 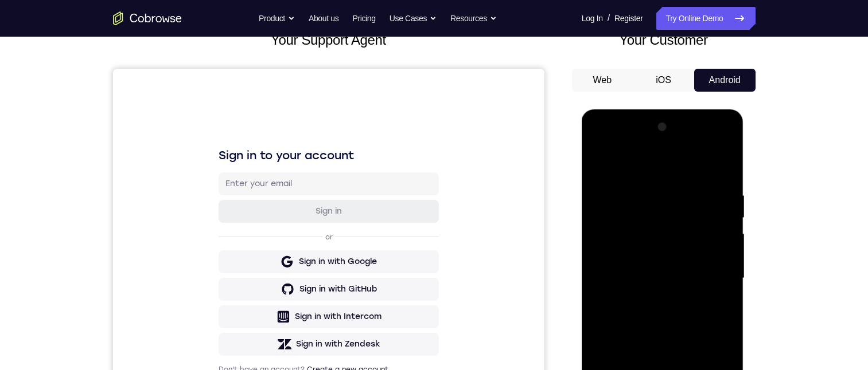 What do you see at coordinates (216, 276) in the screenshot?
I see `button: Sign in with Zendesk` at bounding box center [216, 276].